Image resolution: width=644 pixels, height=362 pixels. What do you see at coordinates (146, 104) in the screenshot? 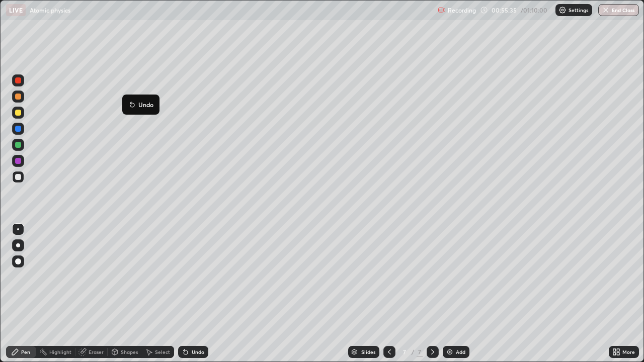
I see `p: Undo` at bounding box center [146, 104].